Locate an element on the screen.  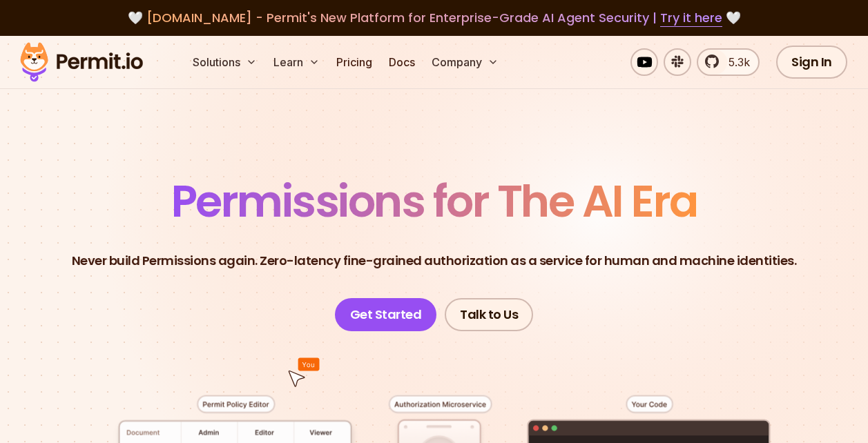
button: Solutions is located at coordinates (225, 62).